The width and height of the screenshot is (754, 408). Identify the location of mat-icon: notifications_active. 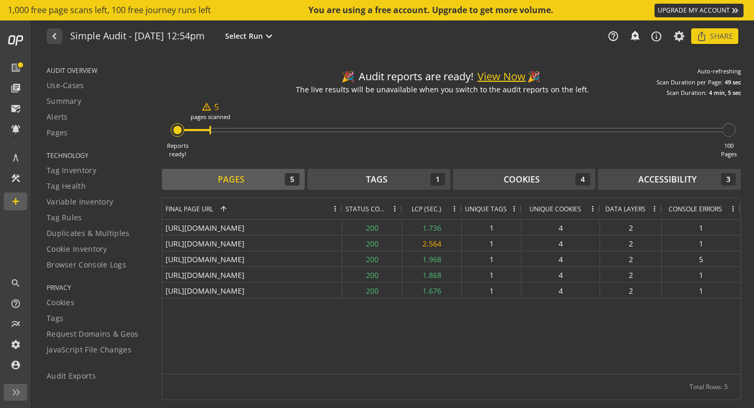
(16, 129).